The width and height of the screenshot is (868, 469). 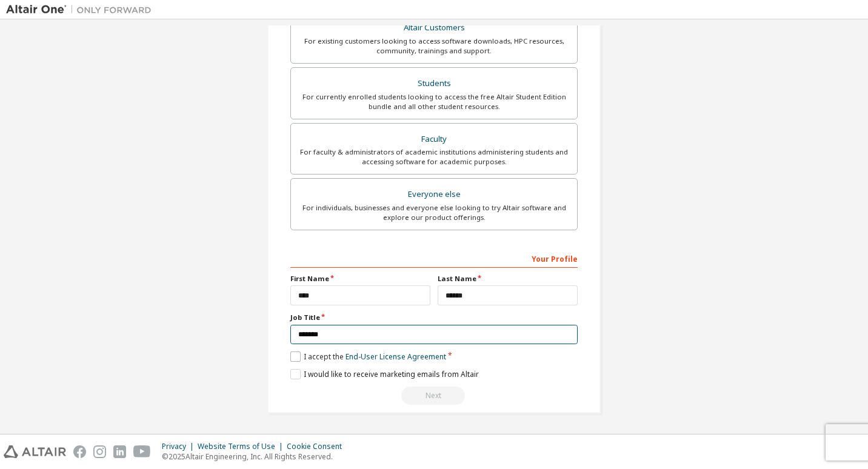 I want to click on div: Your Profile, so click(x=434, y=258).